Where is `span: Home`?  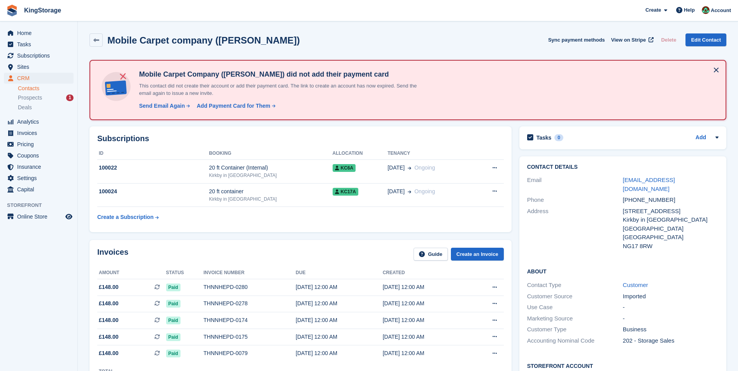 span: Home is located at coordinates (40, 33).